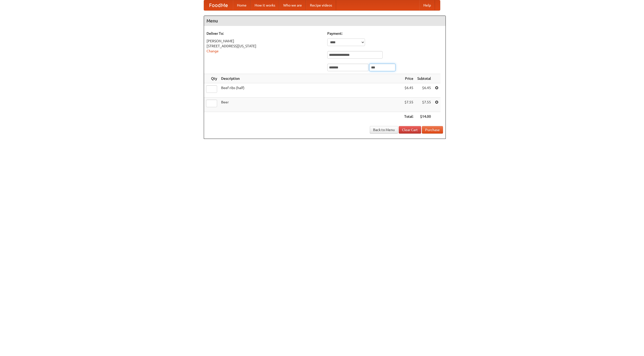  Describe the element at coordinates (424, 117) in the screenshot. I see `th: $14.00` at that location.